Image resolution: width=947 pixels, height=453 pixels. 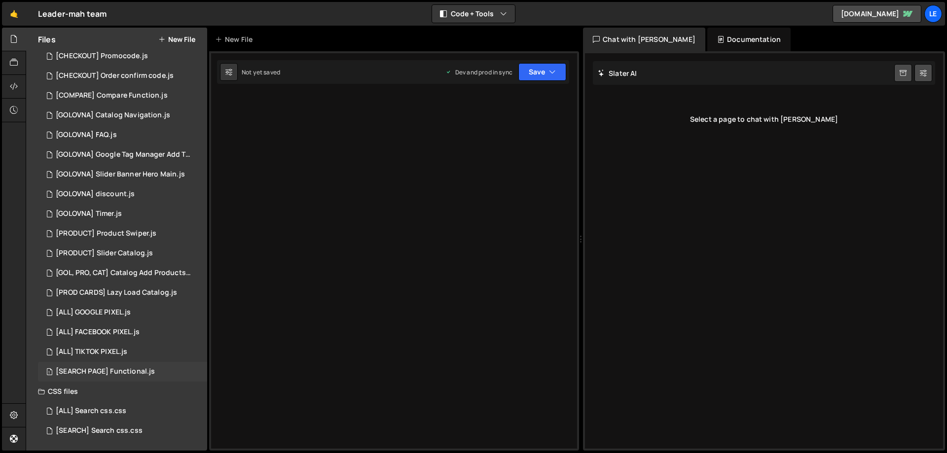 I want to click on div: 16298/45049.js, so click(x=122, y=352).